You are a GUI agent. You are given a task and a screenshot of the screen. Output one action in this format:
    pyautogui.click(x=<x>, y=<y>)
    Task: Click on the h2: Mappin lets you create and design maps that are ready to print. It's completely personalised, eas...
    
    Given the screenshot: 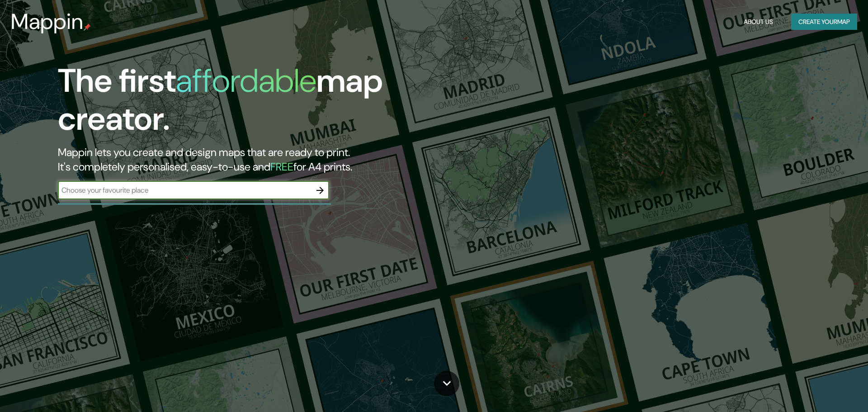 What is the action you would take?
    pyautogui.click(x=275, y=159)
    